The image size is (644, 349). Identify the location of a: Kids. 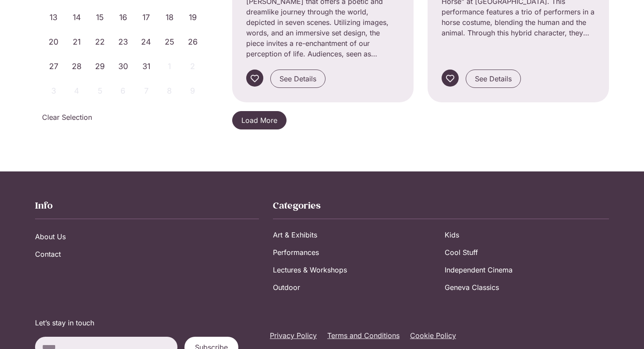
(527, 235).